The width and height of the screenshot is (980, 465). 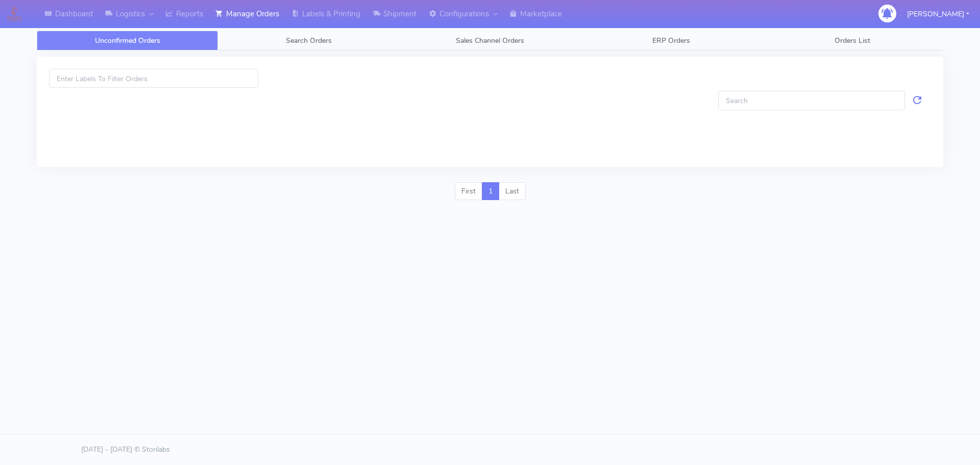 I want to click on span: Search Orders, so click(x=309, y=40).